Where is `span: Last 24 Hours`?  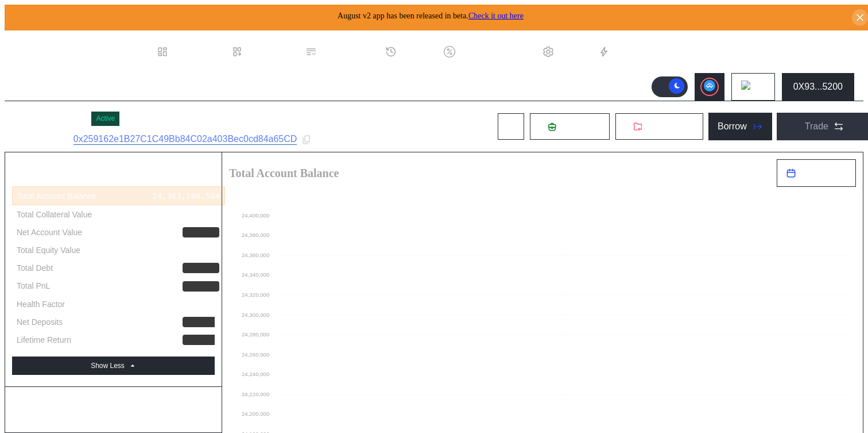
span: Last 24 Hours is located at coordinates (824, 173).